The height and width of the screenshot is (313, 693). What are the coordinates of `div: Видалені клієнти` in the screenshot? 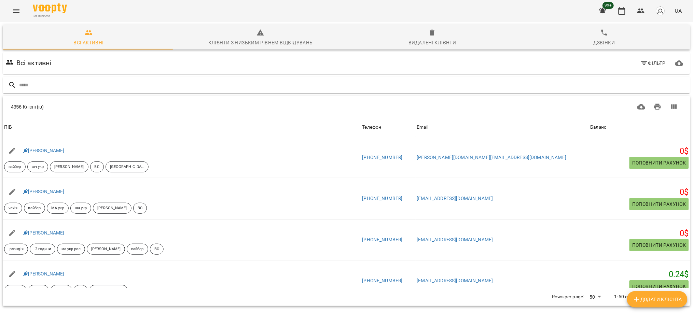 It's located at (432, 43).